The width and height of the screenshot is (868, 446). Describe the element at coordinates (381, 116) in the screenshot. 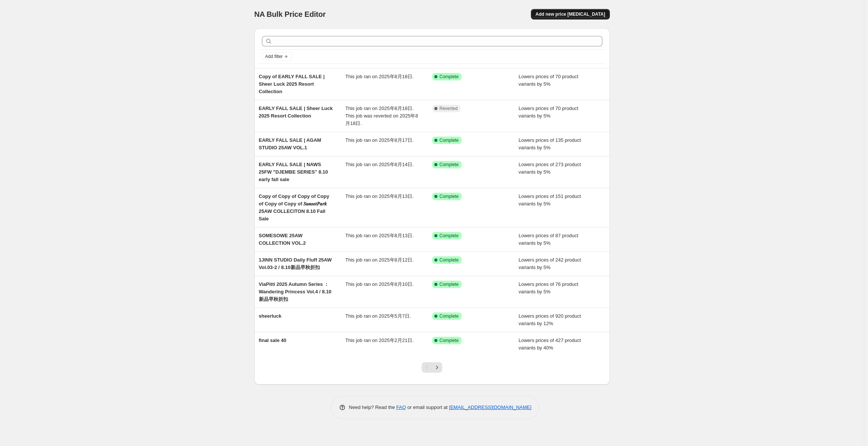

I see `span: This job ran on 2025年8月18日. This job was reverted on 2025年8月18日.` at that location.